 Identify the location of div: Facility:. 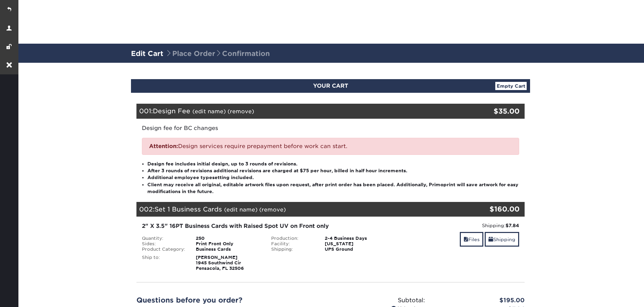
(293, 244).